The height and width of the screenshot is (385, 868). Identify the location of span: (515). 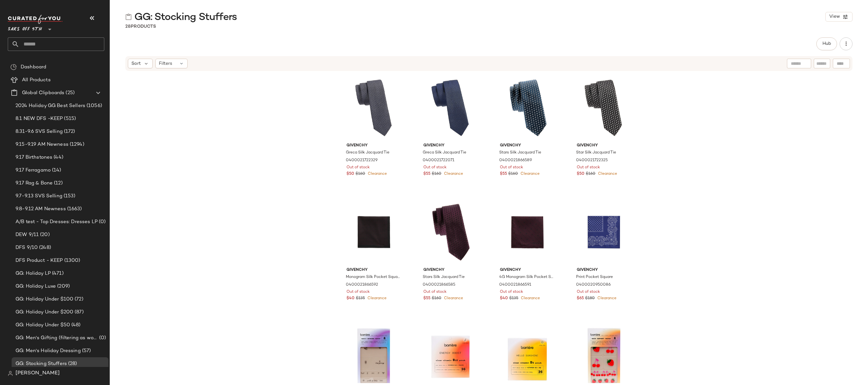
(69, 119).